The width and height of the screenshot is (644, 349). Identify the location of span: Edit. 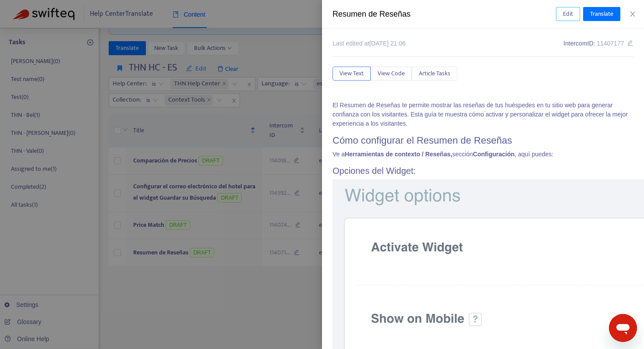
(568, 14).